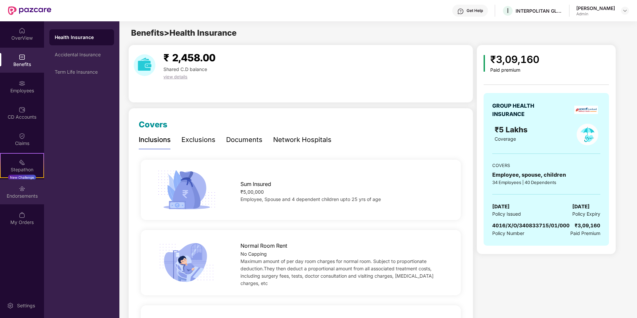  I want to click on img: svg+xml;base64,PHN2ZyBpZD0iQ0RfQWNjb3VudHMiIGRhdGEtbmFtZT0iQ0QgQWNjb3VudHMiIHhtbG5zPSJodHRwOi8vd3..., so click(22, 110).